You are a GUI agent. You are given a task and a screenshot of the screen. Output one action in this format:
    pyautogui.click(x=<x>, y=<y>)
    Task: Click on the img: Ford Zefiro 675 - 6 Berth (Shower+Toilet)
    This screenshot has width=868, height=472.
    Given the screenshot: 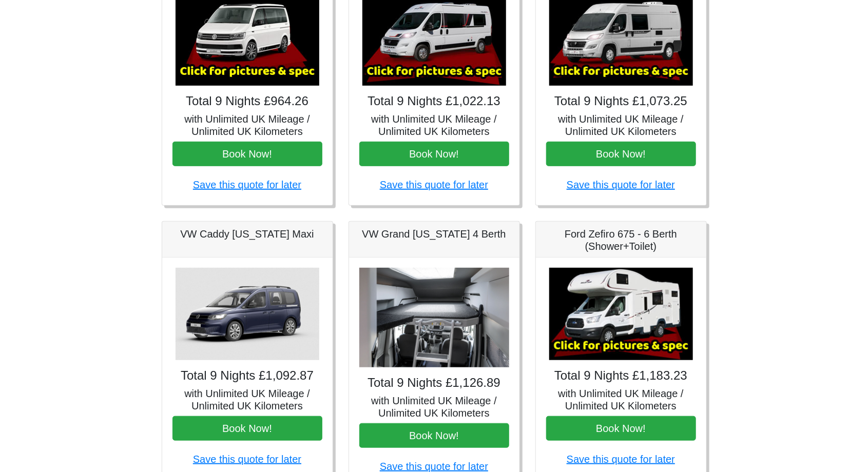 What is the action you would take?
    pyautogui.click(x=621, y=314)
    